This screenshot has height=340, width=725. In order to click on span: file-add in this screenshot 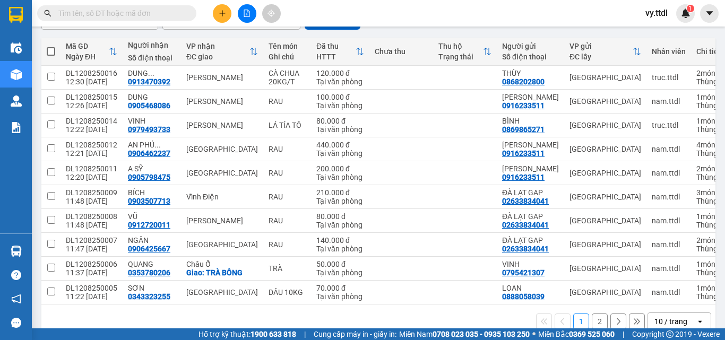, I will do `click(247, 13)`.